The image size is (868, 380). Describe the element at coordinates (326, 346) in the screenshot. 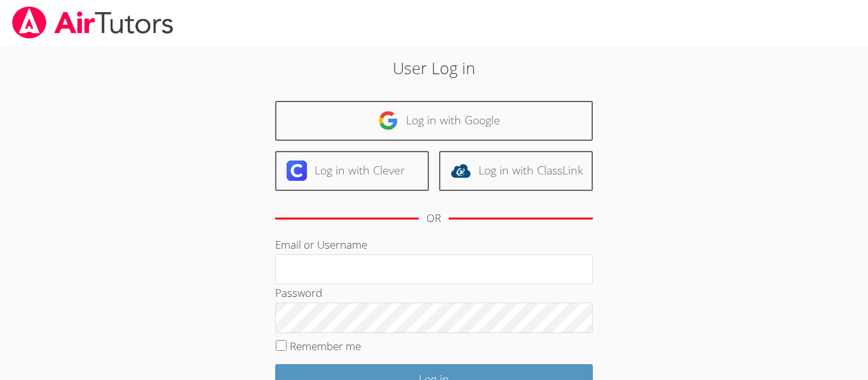

I see `label: Remember me` at that location.